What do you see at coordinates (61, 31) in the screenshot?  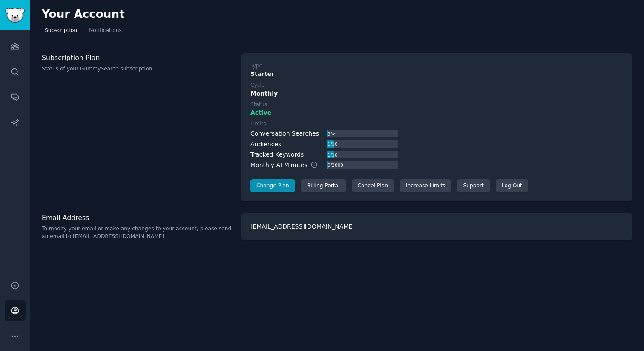 I see `span: Subscription` at bounding box center [61, 31].